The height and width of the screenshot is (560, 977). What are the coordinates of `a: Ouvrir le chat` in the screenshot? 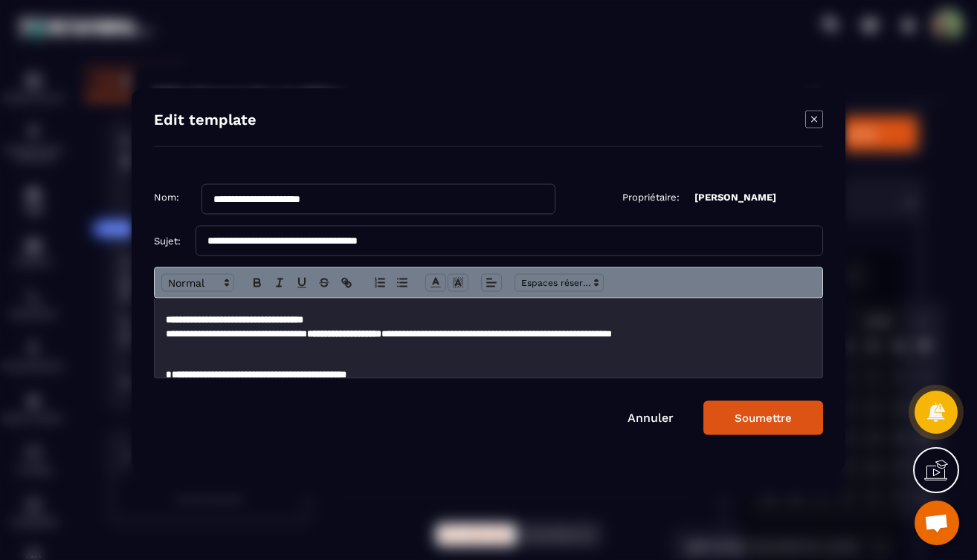 It's located at (937, 523).